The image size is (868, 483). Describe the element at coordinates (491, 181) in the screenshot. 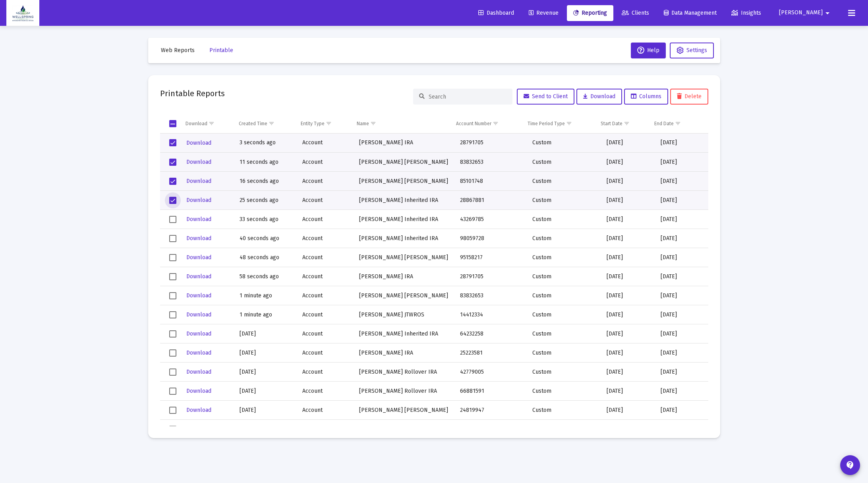

I see `td: 85101748` at that location.